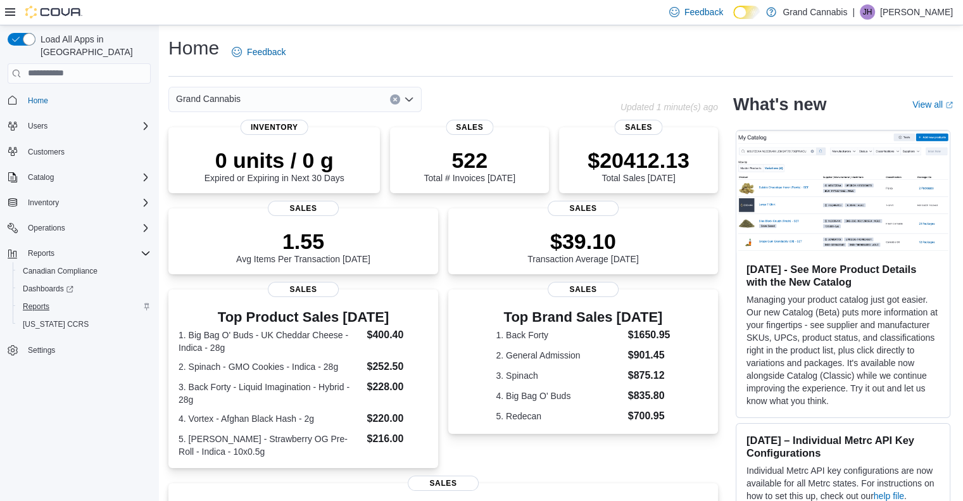 This screenshot has height=501, width=963. I want to click on dt: 3. Spinach, so click(559, 376).